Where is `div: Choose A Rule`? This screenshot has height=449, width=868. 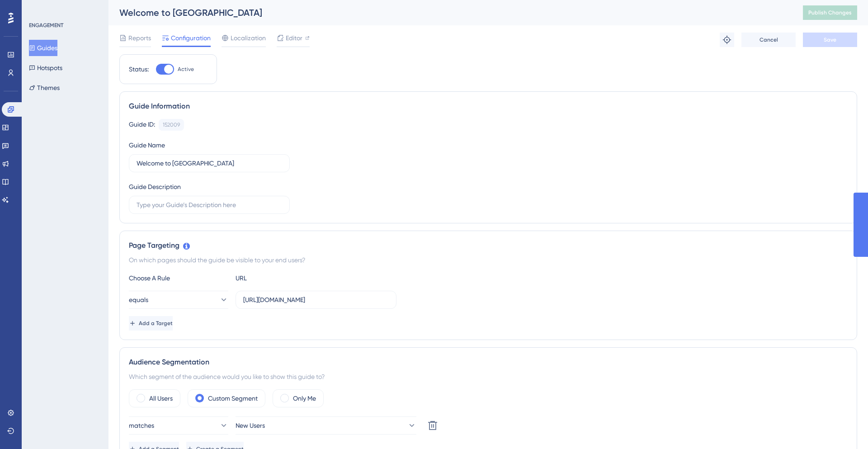
div: Choose A Rule is located at coordinates (178, 278).